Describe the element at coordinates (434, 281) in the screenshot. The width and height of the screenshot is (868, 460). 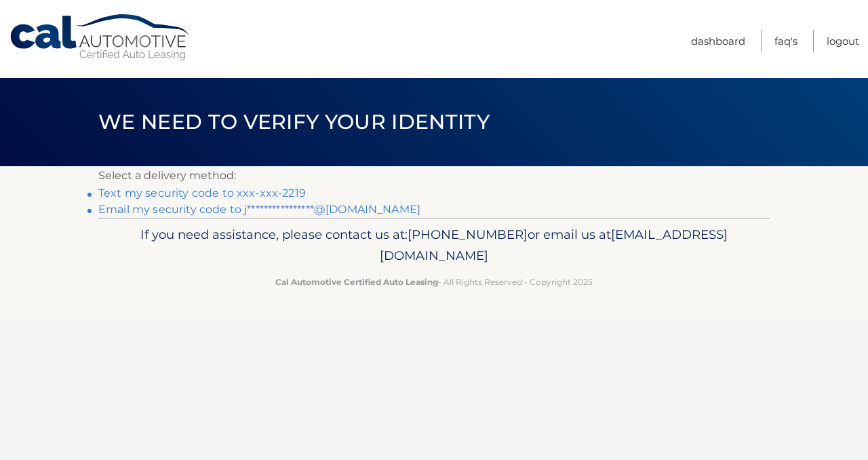
I see `p: - All Rights Reserved - Copyright 2025` at that location.